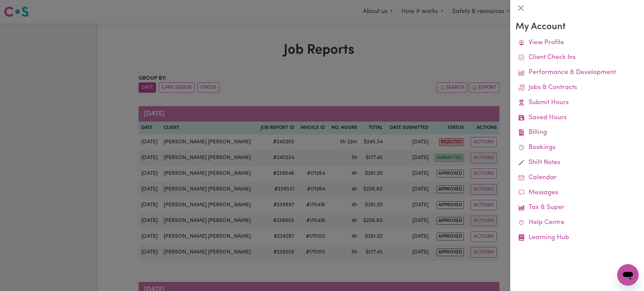  I want to click on h3: My Account, so click(577, 27).